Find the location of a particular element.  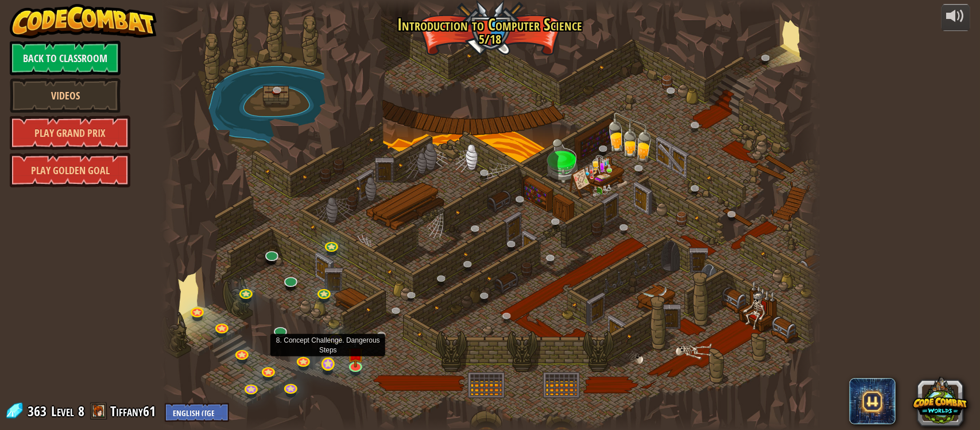

span: 363 is located at coordinates (38, 411).